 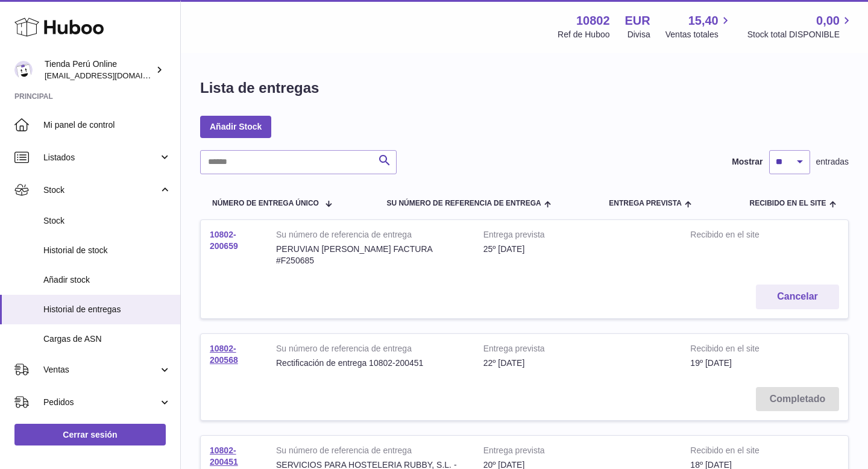 I want to click on span: Historial de stock, so click(x=107, y=250).